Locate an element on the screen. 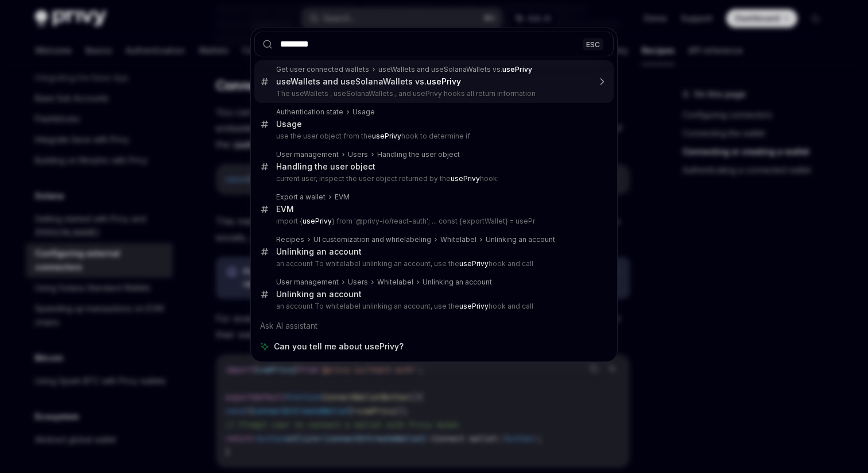  p: import { } from '@privy-io/react-auth'; ... const {exportWallet} = usePr is located at coordinates (433, 221).